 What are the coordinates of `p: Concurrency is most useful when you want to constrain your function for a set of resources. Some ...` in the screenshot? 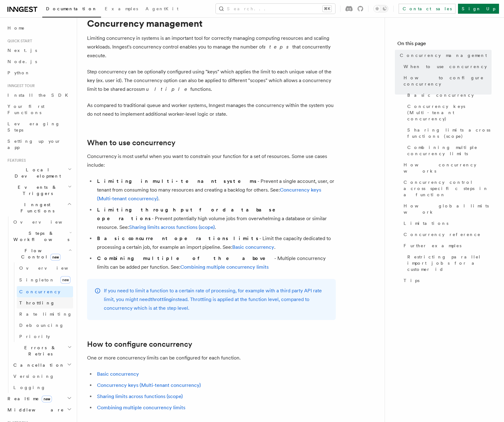 It's located at (212, 161).